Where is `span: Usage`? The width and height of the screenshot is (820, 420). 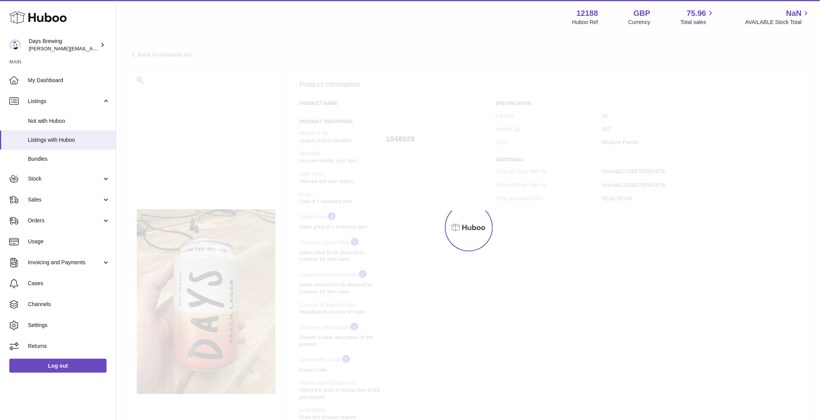
span: Usage is located at coordinates (69, 241).